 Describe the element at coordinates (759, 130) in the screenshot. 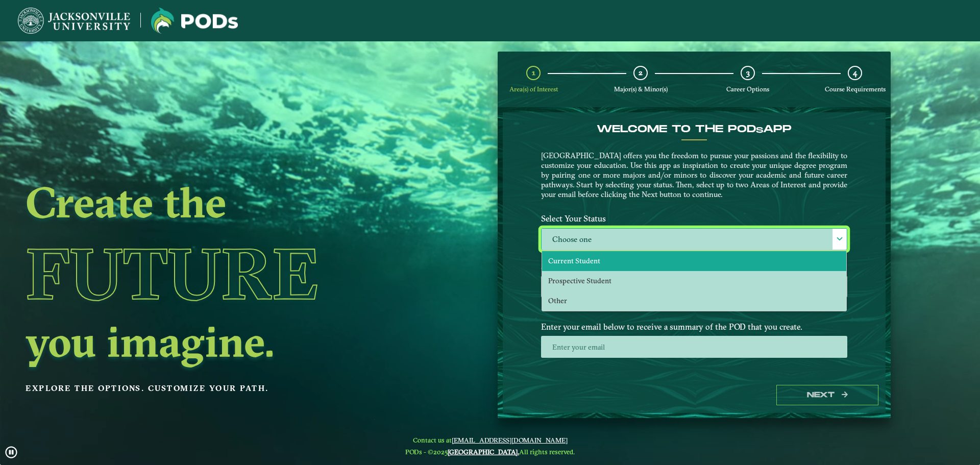

I see `sub: s` at that location.